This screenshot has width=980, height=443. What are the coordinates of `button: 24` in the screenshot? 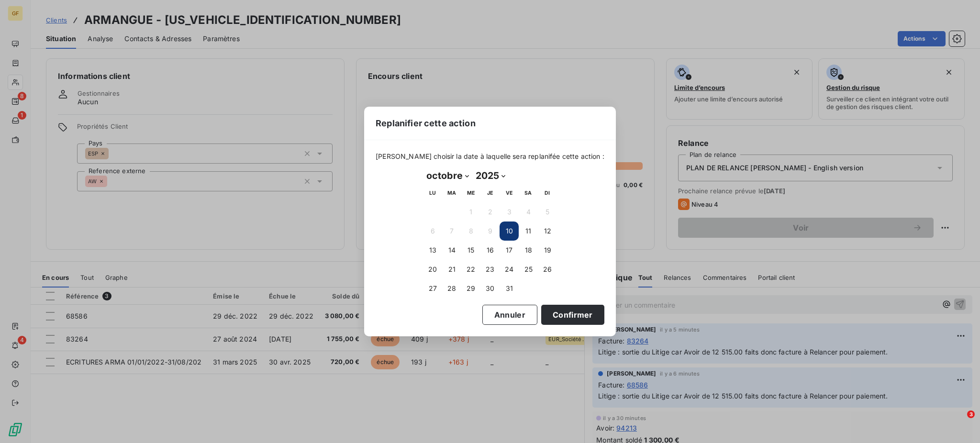 It's located at (509, 269).